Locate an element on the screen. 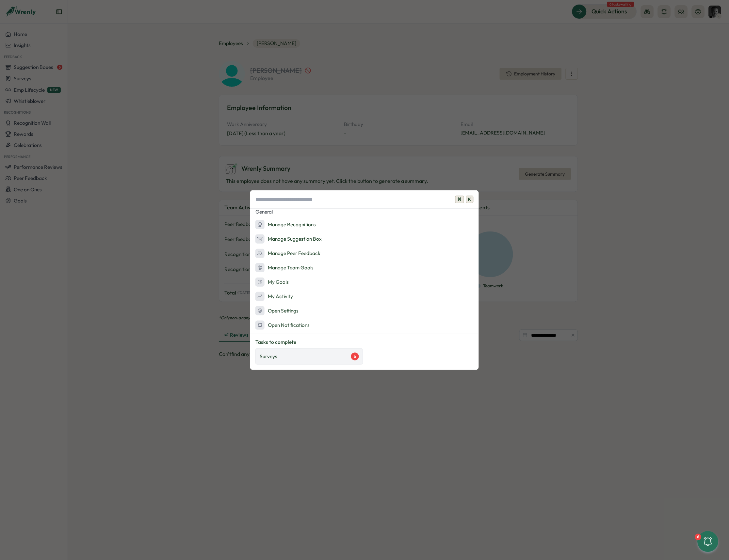 This screenshot has height=560, width=729. button: Manage Peer Feedback is located at coordinates (364, 253).